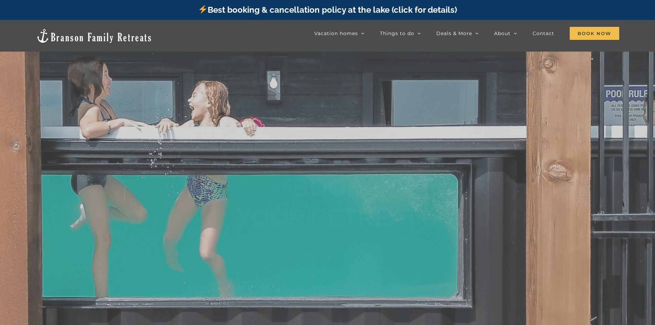 This screenshot has width=655, height=325. Describe the element at coordinates (454, 33) in the screenshot. I see `span: Deals & More` at that location.